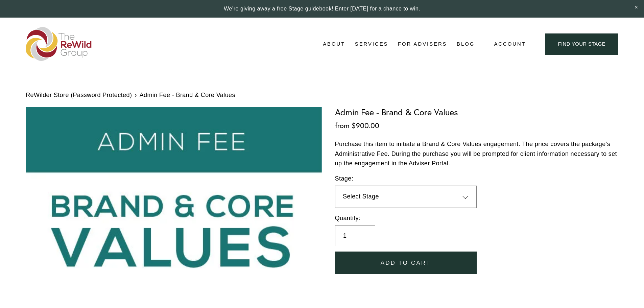 This screenshot has height=308, width=644. What do you see at coordinates (510, 44) in the screenshot?
I see `span: Account` at bounding box center [510, 44].